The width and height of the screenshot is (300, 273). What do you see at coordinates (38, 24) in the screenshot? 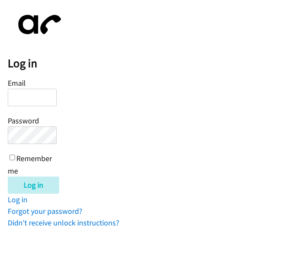
I see `img: aphone-8a226864a2ddd6a5e75d1ebefc011f4aa8f32683c2d82f3fb0802fe031f96514.svg` at bounding box center [38, 24].